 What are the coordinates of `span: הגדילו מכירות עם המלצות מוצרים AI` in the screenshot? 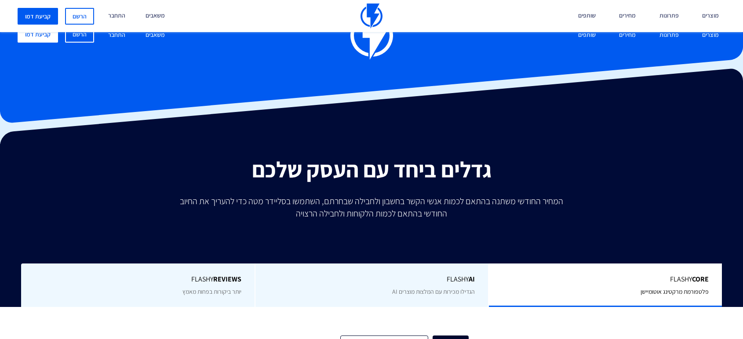 It's located at (433, 292).